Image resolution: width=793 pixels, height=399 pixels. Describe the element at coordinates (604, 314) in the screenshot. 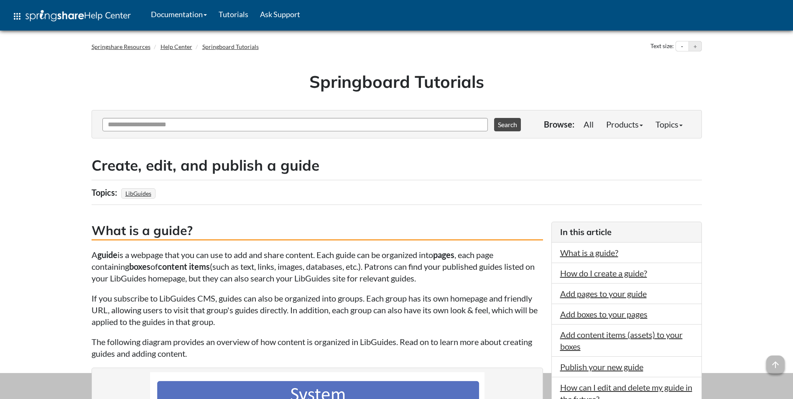

I see `a: Add boxes to your pages` at that location.